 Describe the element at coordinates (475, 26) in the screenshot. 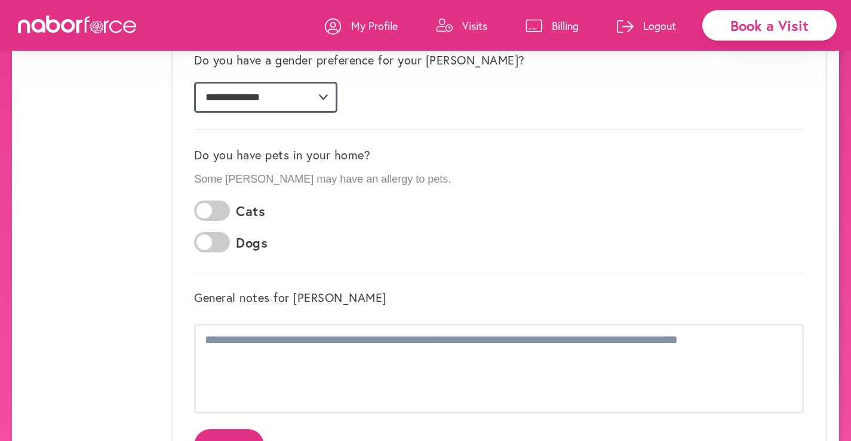

I see `p: Visits` at that location.